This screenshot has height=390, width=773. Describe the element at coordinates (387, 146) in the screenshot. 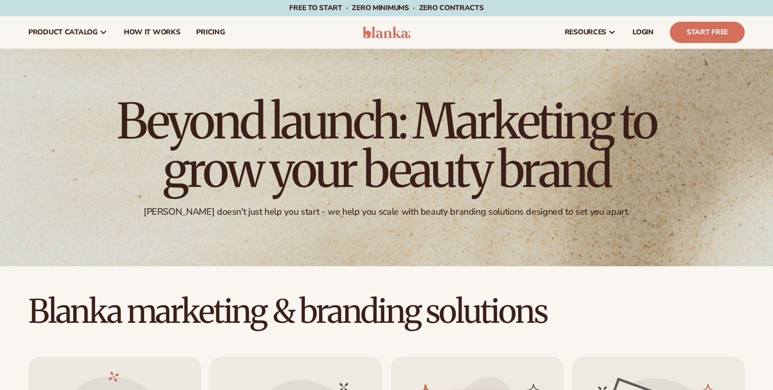

I see `h1: Beyond launch: Marketing to grow your beauty brand` at that location.